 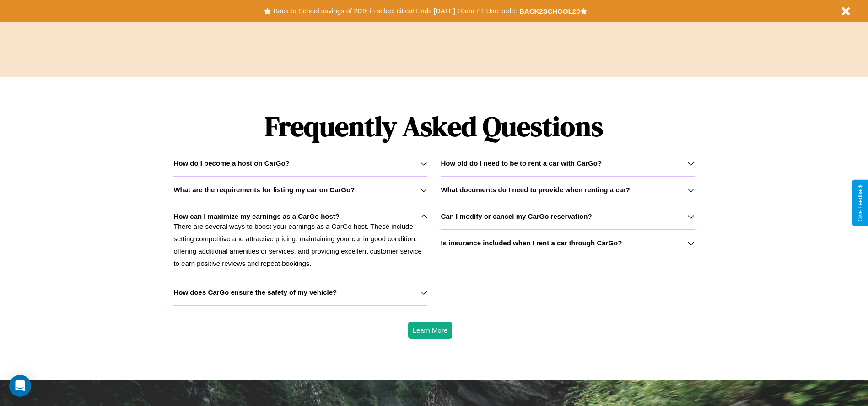 What do you see at coordinates (231, 163) in the screenshot?
I see `h3: How do I become a host on CarGo?` at bounding box center [231, 163].